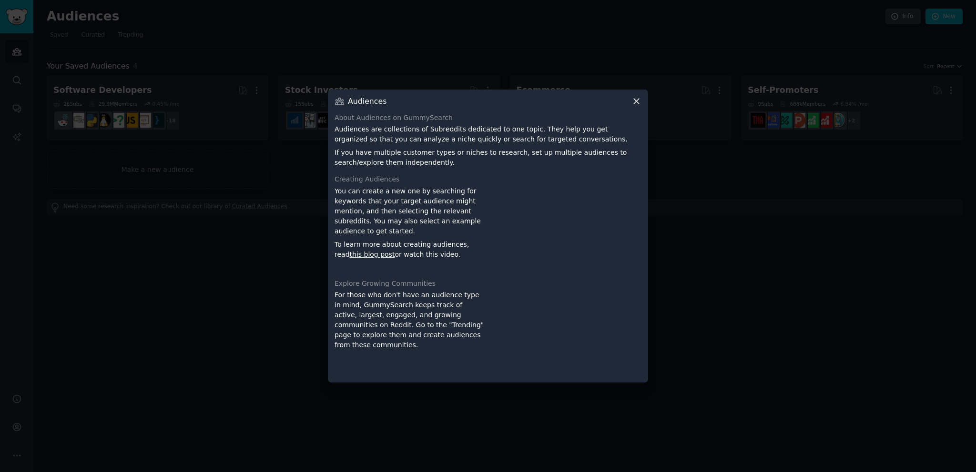  What do you see at coordinates (488, 284) in the screenshot?
I see `div: Explore Growing Communities` at bounding box center [488, 284].